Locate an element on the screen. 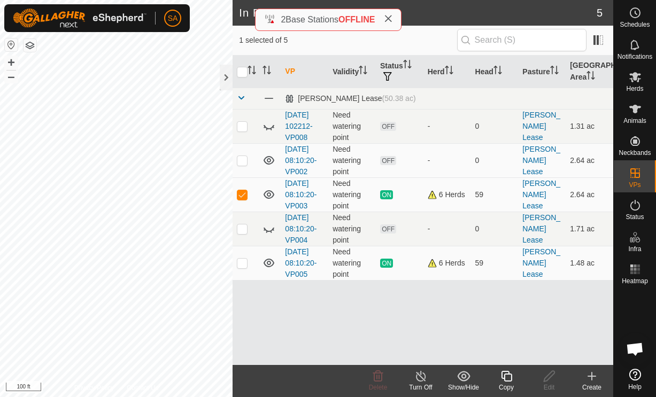 The width and height of the screenshot is (656, 397). div: Turn Off is located at coordinates (421, 387).